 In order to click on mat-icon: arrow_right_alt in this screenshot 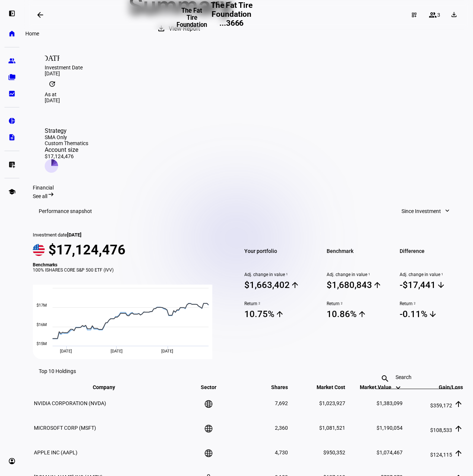, I will do `click(51, 194)`.